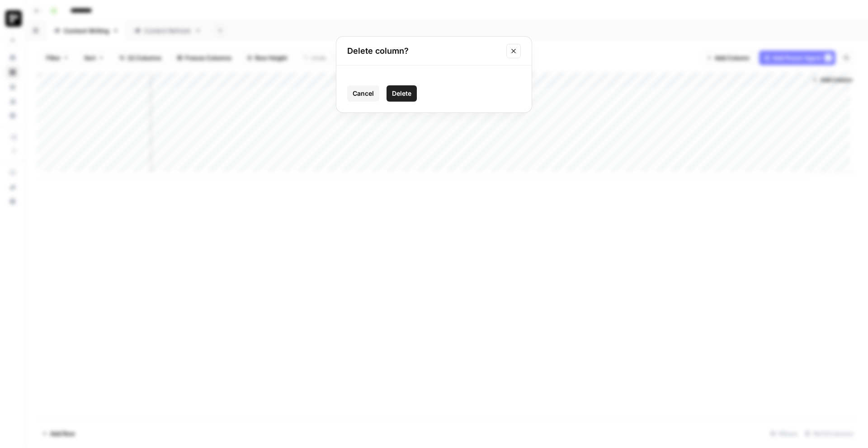 This screenshot has width=868, height=448. I want to click on span: Delete, so click(402, 94).